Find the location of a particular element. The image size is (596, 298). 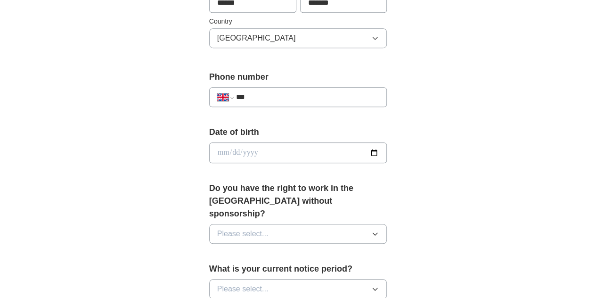

button: Please select... is located at coordinates (298, 234).